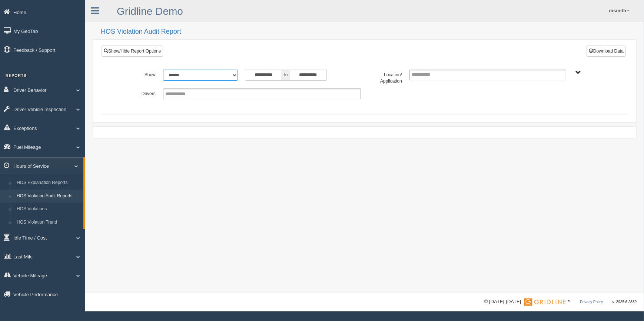 The height and width of the screenshot is (321, 644). I want to click on label: Location/ Application, so click(385, 77).